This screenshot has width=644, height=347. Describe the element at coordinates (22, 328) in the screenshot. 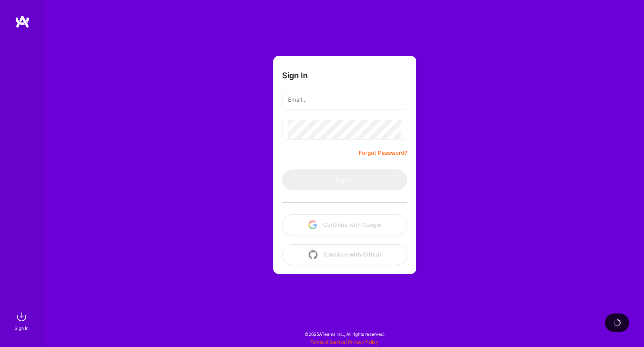

I see `div: Sign In` at that location.